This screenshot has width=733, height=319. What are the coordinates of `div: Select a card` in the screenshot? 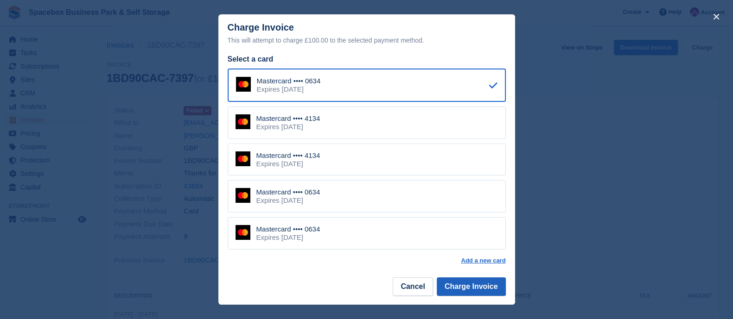 It's located at (367, 59).